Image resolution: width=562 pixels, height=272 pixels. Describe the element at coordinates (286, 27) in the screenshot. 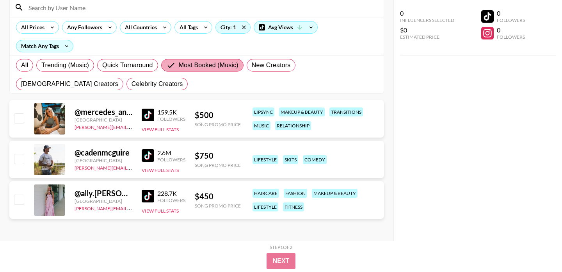

I see `div: Avg Views` at that location.